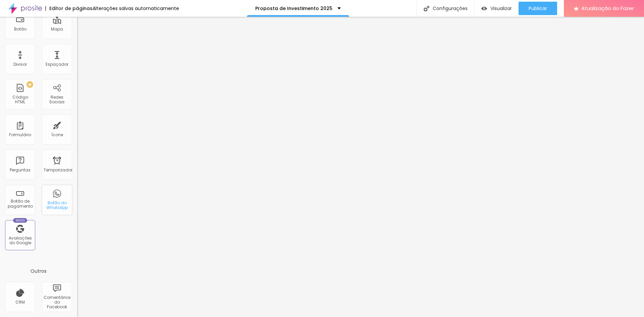 Image resolution: width=644 pixels, height=317 pixels. What do you see at coordinates (136, 8) in the screenshot?
I see `font: Alterações salvas automaticamente` at bounding box center [136, 8].